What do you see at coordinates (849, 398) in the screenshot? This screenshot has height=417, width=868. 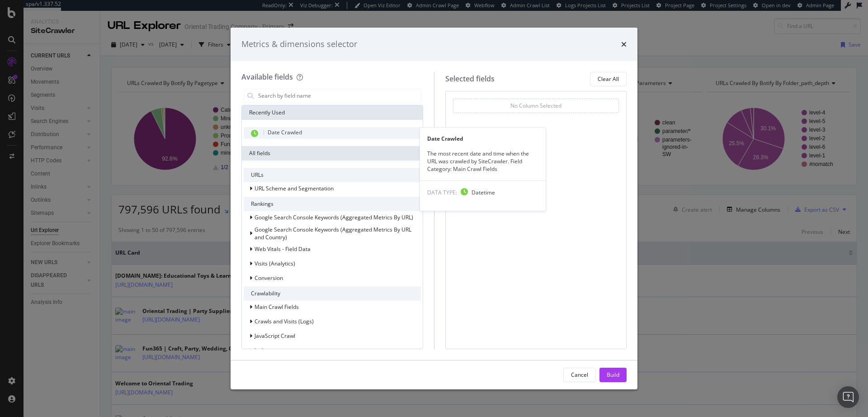 I see `div: Open Intercom Messenger` at bounding box center [849, 398].